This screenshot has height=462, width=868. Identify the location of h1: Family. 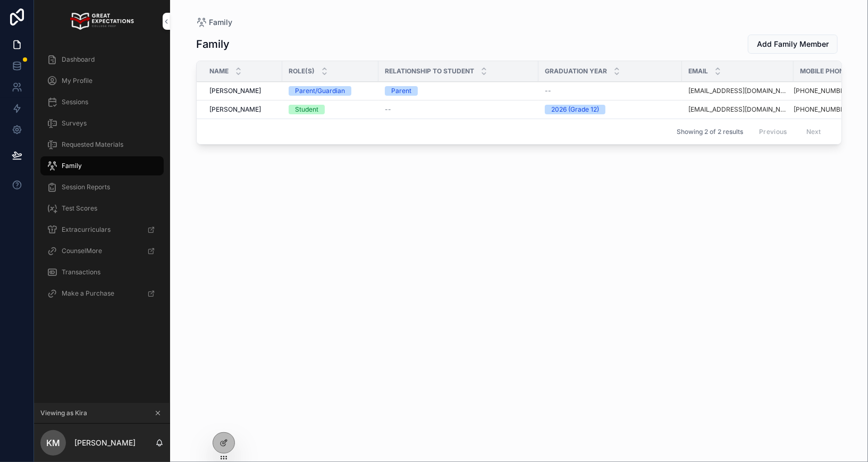
(212, 44).